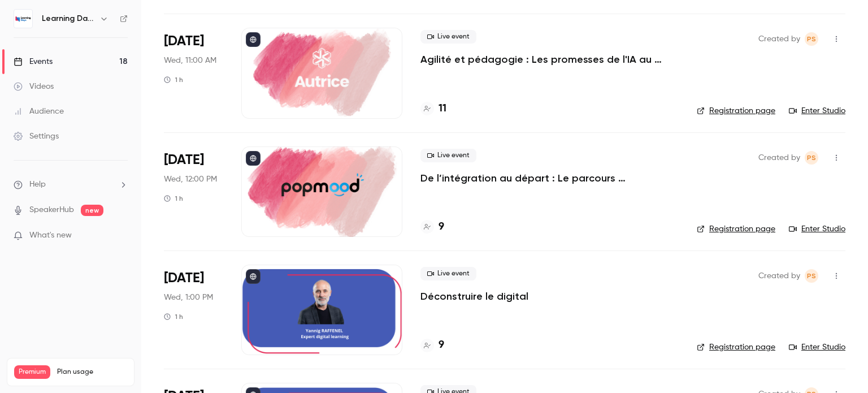 The height and width of the screenshot is (393, 868). What do you see at coordinates (36, 136) in the screenshot?
I see `div: Settings` at bounding box center [36, 136].